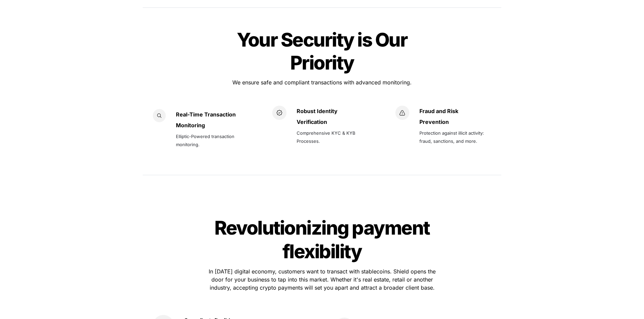 This screenshot has width=644, height=319. What do you see at coordinates (323, 240) in the screenshot?
I see `span: Revolutionizing payment flexibility` at bounding box center [323, 240].